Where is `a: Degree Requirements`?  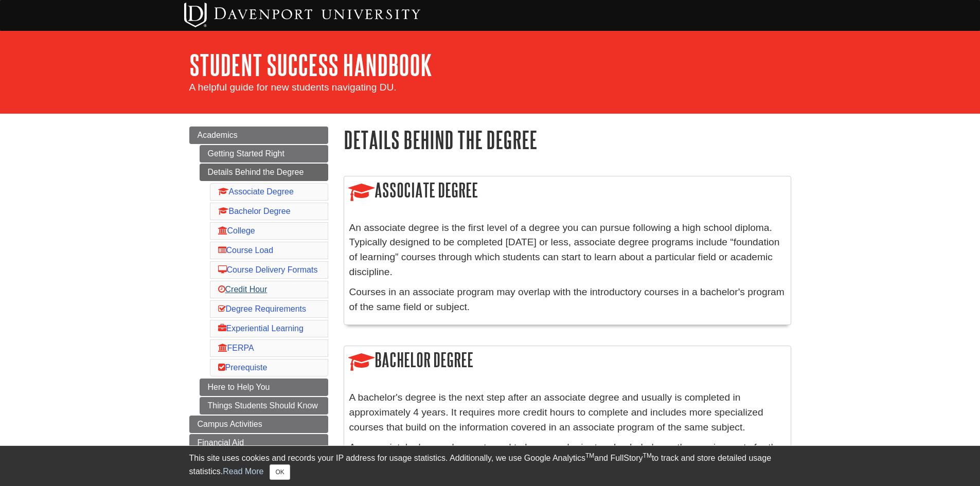 a: Degree Requirements is located at coordinates (263, 308).